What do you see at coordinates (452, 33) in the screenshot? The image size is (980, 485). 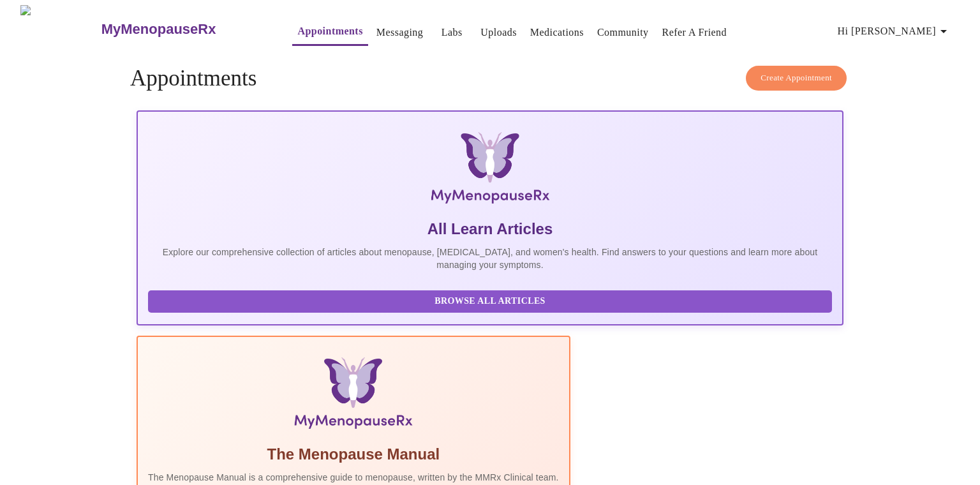 I see `button: Labs` at bounding box center [452, 33].